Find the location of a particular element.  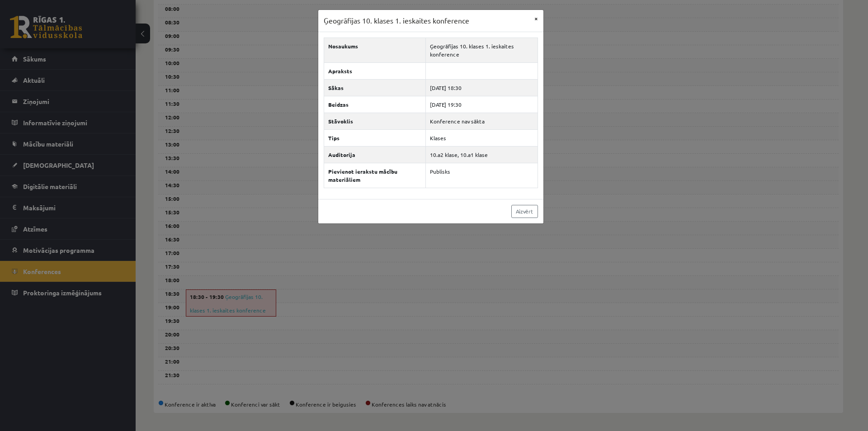

td: Klases is located at coordinates (481, 137).